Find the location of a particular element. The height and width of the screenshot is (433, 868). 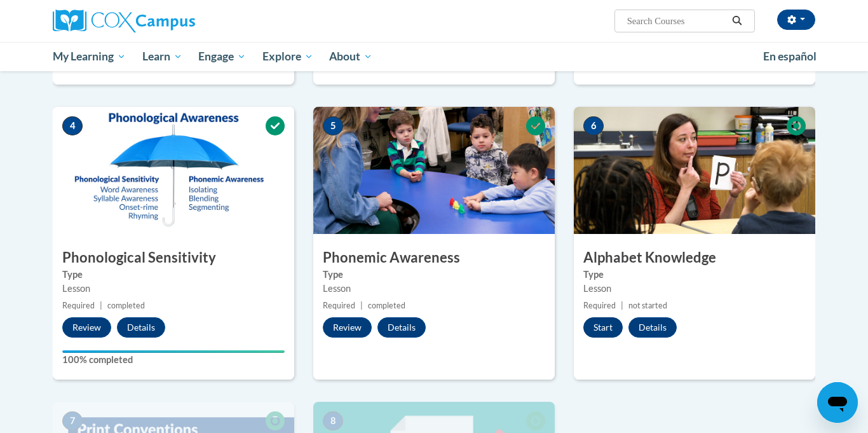

a: Explore is located at coordinates (288, 56).